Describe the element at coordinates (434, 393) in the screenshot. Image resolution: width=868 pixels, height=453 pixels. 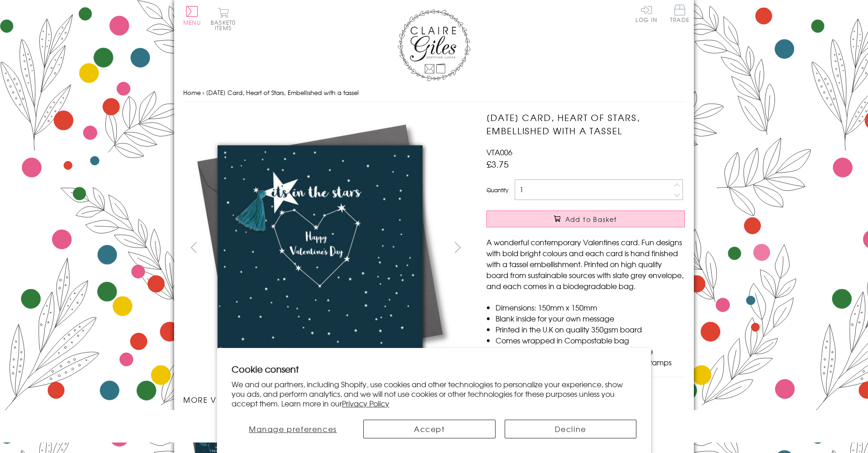
I see `p: We and our partners, including Shopify, use cookies and other technologies to personalize your ex...` at that location.